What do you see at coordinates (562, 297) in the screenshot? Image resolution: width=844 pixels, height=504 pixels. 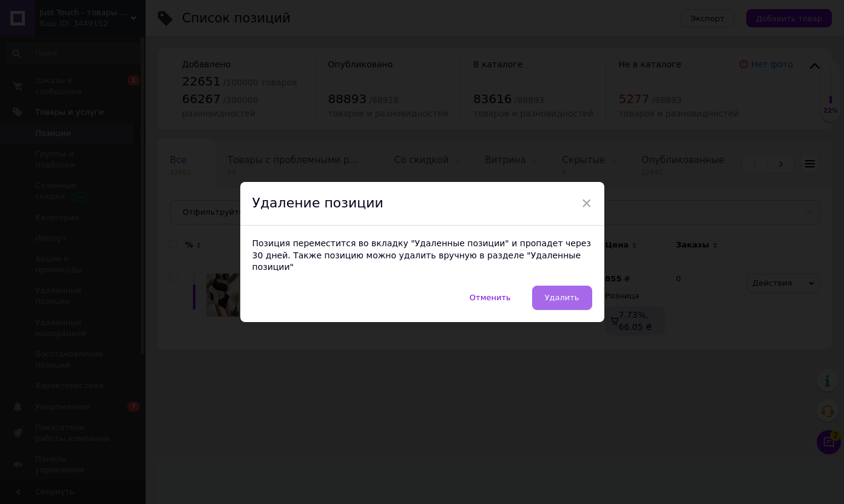 I see `span: Удалить` at bounding box center [562, 297].